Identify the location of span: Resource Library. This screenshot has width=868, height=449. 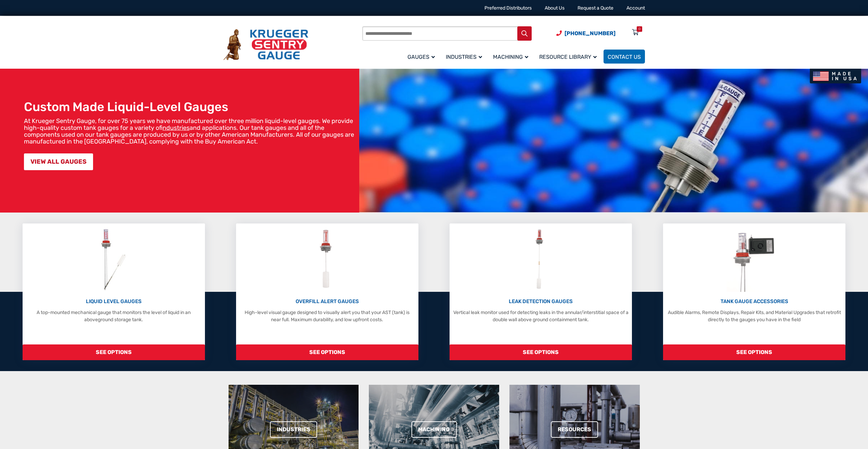
(568, 57).